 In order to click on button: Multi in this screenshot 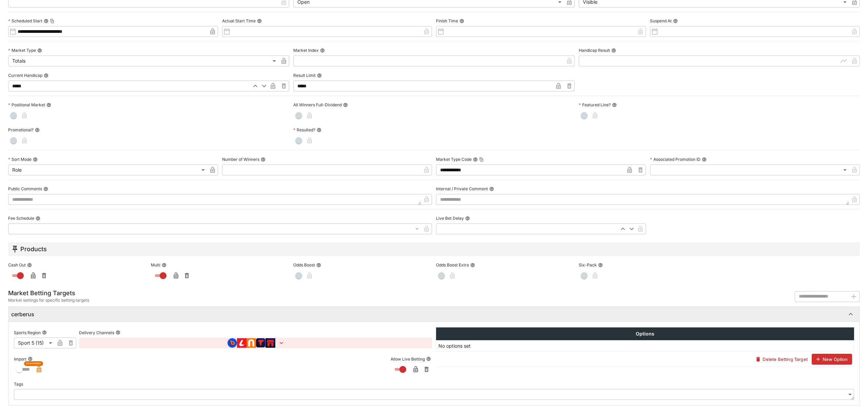, I will do `click(164, 265)`.